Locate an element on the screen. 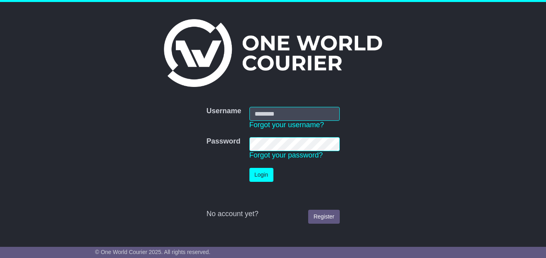 The width and height of the screenshot is (546, 258). label: Username is located at coordinates (223, 111).